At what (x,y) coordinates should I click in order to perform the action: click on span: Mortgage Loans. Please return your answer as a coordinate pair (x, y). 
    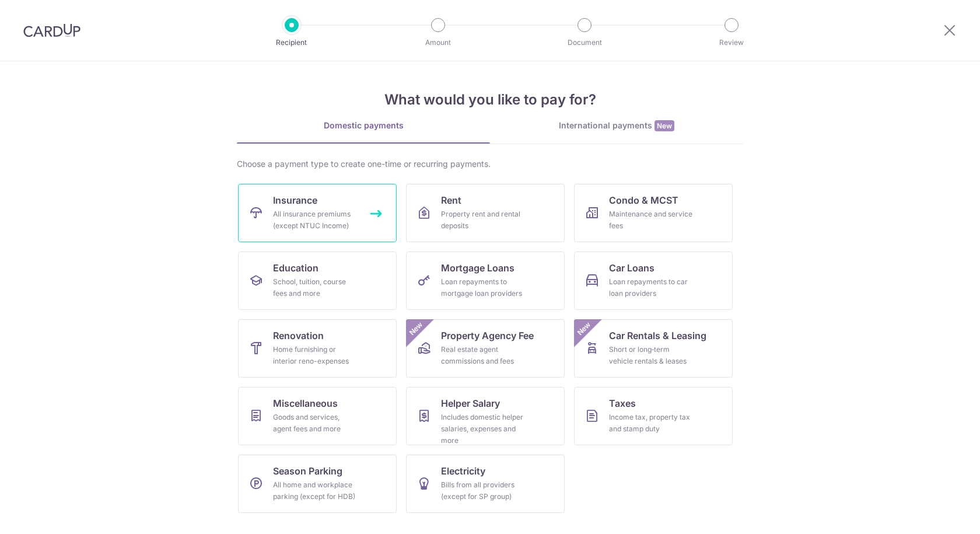
    Looking at the image, I should click on (478, 268).